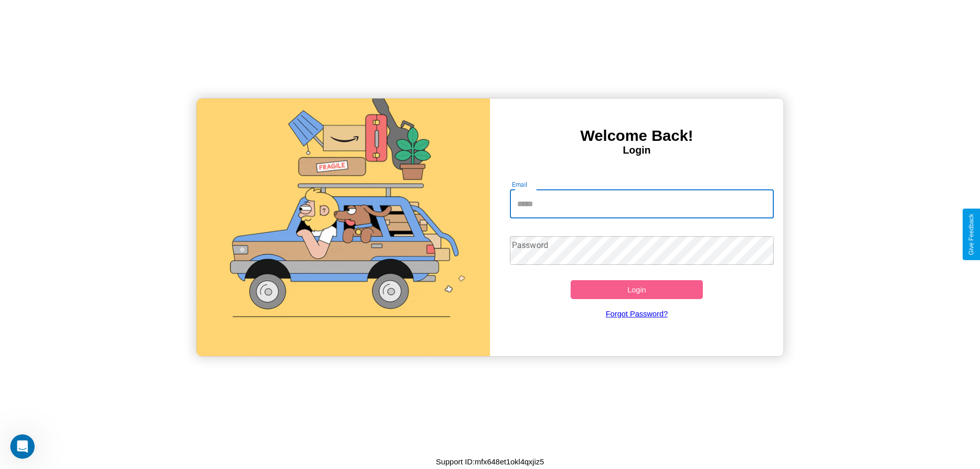 The height and width of the screenshot is (469, 980). What do you see at coordinates (637, 314) in the screenshot?
I see `a: Forgot Password?` at bounding box center [637, 314].